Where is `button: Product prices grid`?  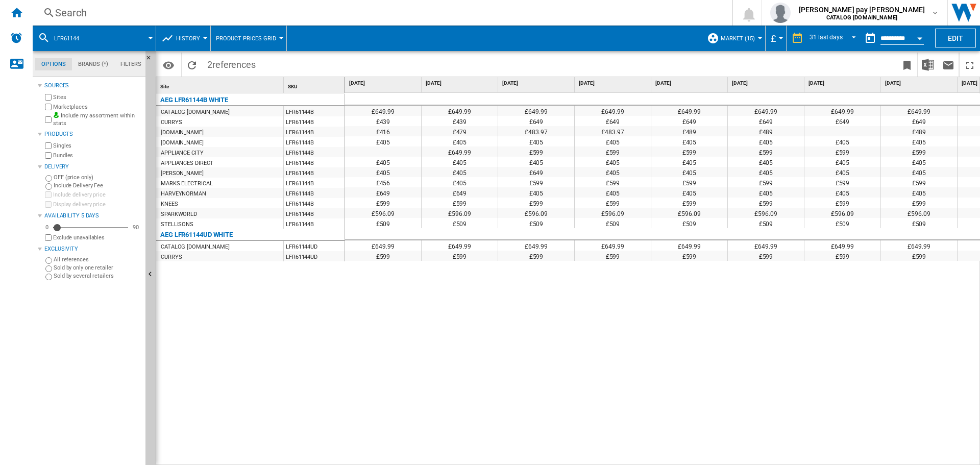 button: Product prices grid is located at coordinates (248, 38).